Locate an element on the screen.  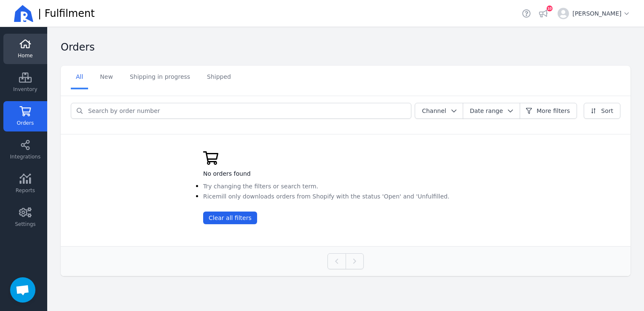
a: Shipping in progress is located at coordinates (160, 77).